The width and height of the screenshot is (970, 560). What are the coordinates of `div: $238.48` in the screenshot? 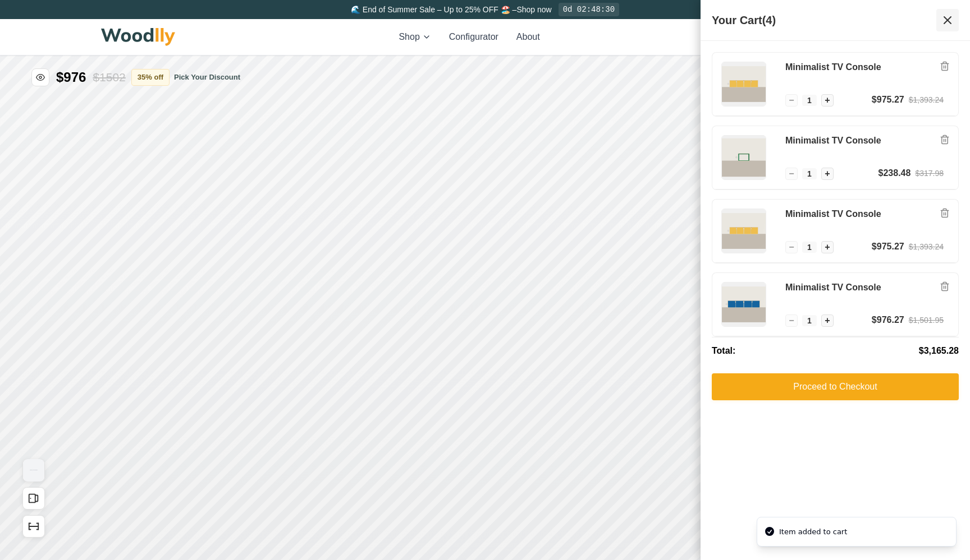 It's located at (895, 173).